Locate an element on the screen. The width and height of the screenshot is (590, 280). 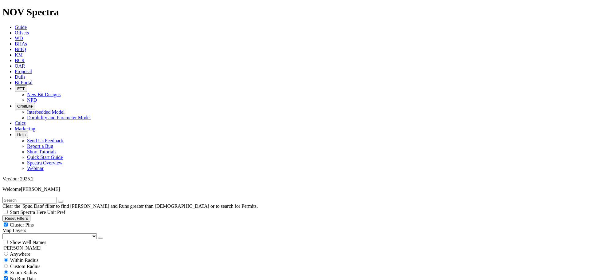
span: Cluster Pins is located at coordinates (22, 224).